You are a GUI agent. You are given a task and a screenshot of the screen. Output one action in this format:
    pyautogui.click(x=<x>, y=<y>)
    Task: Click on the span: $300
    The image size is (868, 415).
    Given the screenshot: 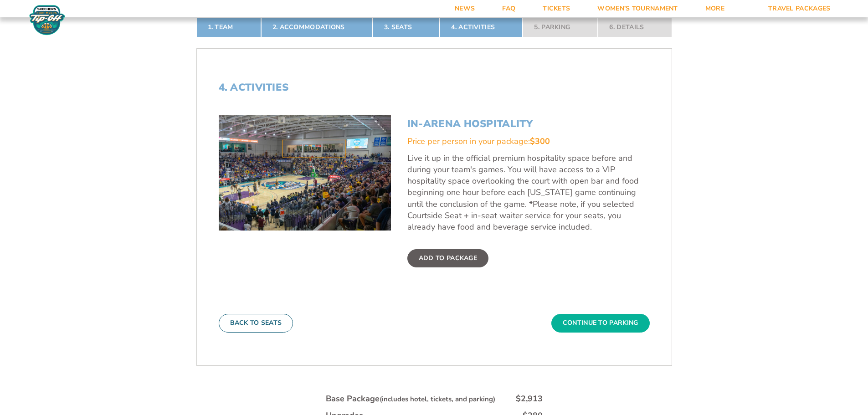 What is the action you would take?
    pyautogui.click(x=540, y=141)
    